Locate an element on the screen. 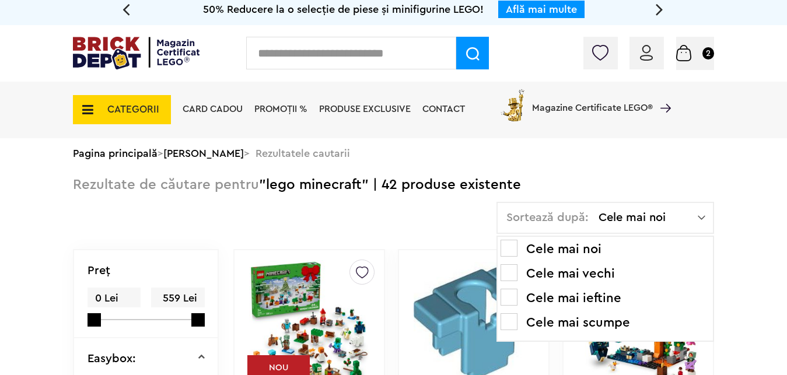 This screenshot has height=375, width=787. div: > > Rezultatele cautarii is located at coordinates (393, 153).